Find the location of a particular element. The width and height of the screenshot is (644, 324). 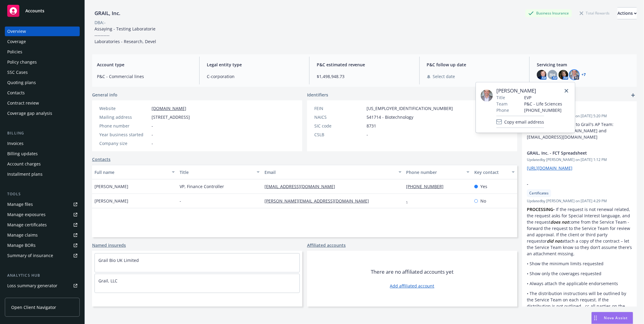

a: Manage claims is located at coordinates (42, 235).